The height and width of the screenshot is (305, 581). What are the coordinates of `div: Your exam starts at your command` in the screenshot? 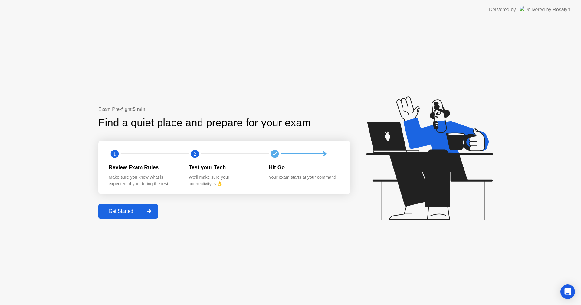 It's located at (304, 178).